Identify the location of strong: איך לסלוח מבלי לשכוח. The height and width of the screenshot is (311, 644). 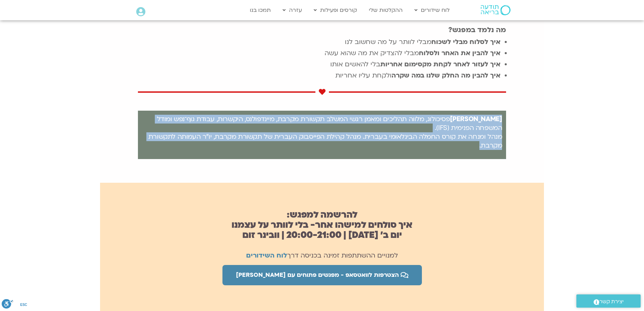
(466, 42).